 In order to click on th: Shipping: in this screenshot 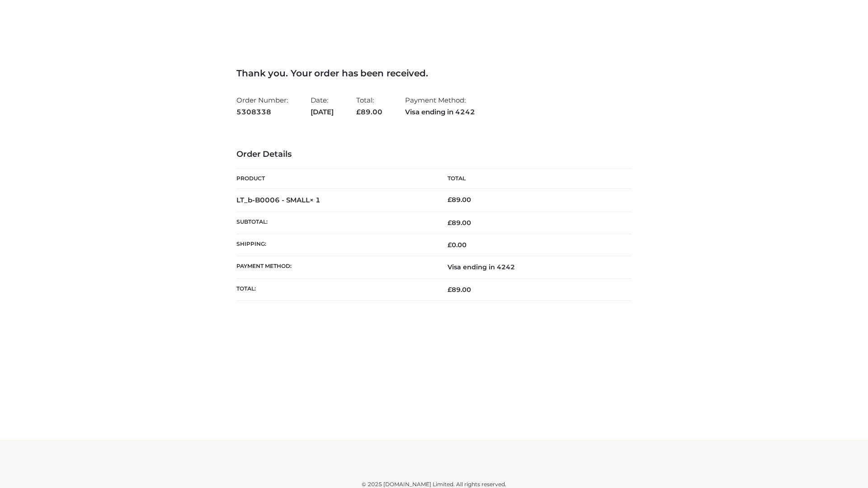, I will do `click(335, 245)`.